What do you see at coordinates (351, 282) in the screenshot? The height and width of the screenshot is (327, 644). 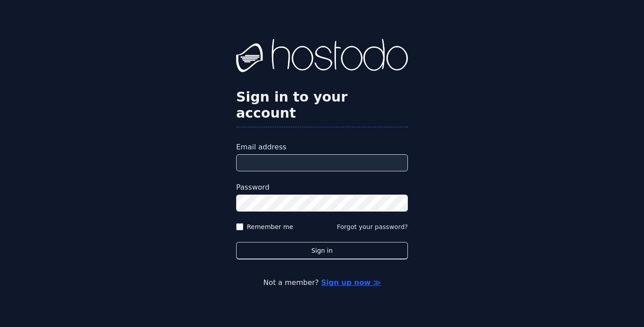 I see `a: Sign up now ≫` at bounding box center [351, 282].